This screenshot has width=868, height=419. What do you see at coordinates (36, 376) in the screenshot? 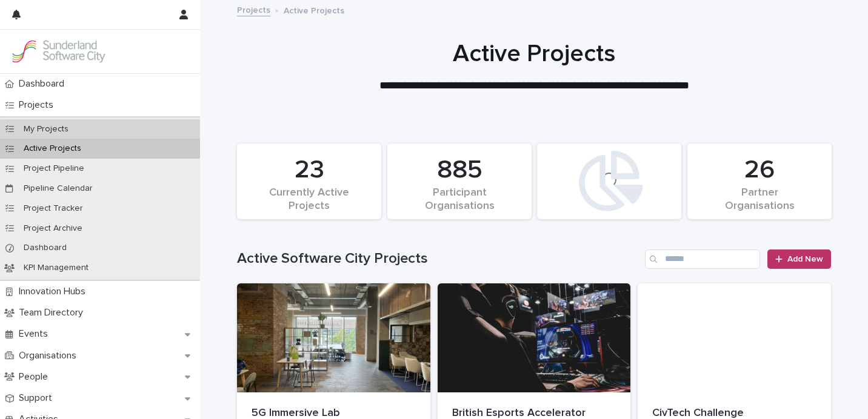
I see `p: People` at bounding box center [36, 376].